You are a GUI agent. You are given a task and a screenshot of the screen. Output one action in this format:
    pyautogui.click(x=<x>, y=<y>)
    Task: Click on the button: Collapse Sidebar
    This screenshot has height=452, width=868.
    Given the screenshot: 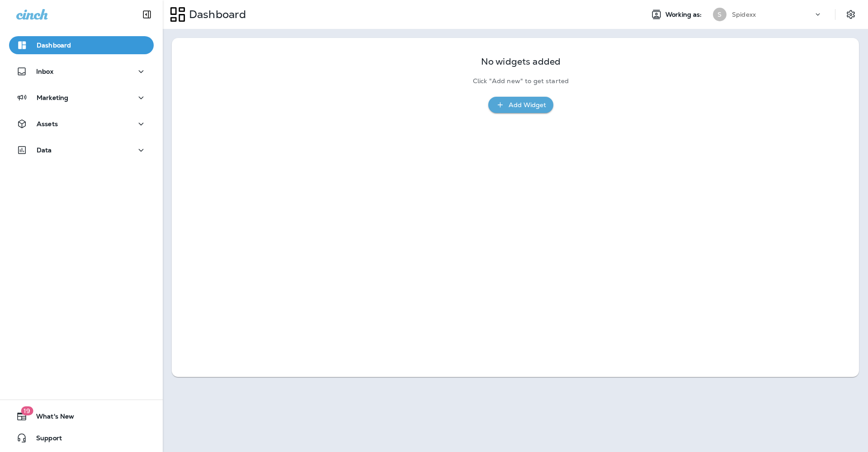 What is the action you would take?
    pyautogui.click(x=147, y=14)
    